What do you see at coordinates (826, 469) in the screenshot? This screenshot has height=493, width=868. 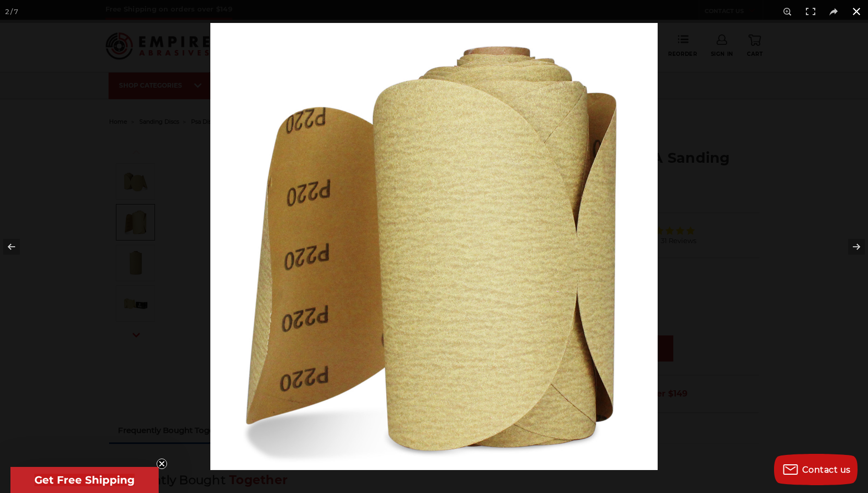 I see `span: Contact us` at bounding box center [826, 469].